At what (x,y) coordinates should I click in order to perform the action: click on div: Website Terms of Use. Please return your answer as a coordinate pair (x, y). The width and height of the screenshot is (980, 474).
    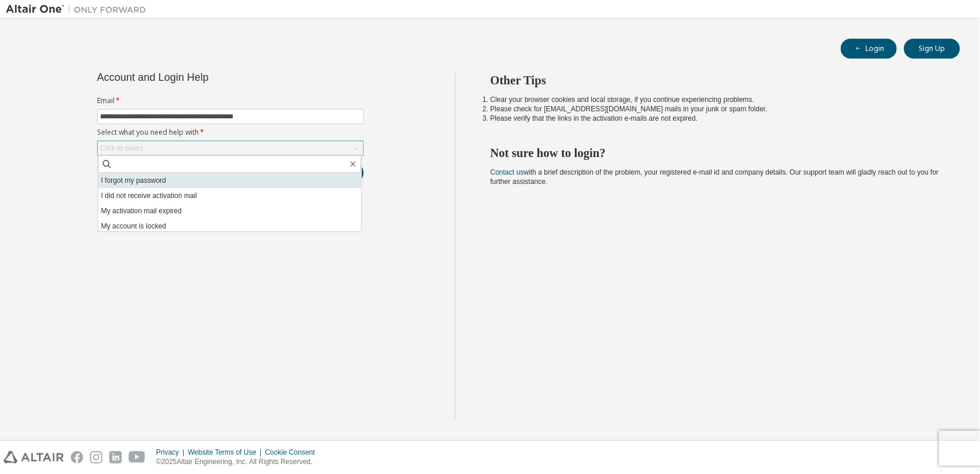
    Looking at the image, I should click on (226, 452).